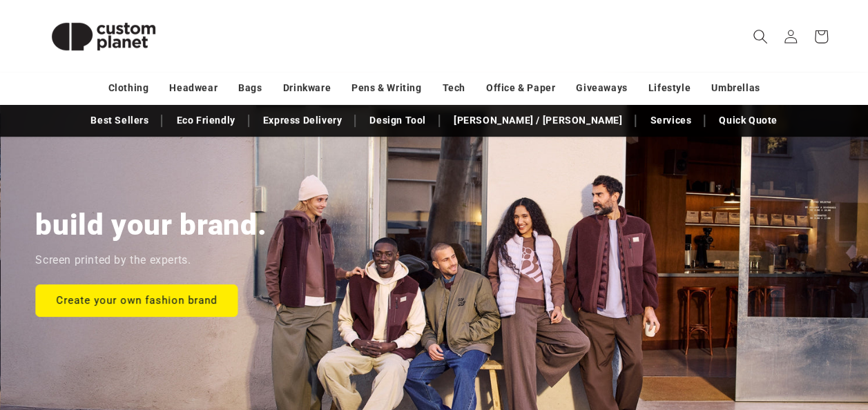  Describe the element at coordinates (735, 88) in the screenshot. I see `a: Umbrellas` at that location.